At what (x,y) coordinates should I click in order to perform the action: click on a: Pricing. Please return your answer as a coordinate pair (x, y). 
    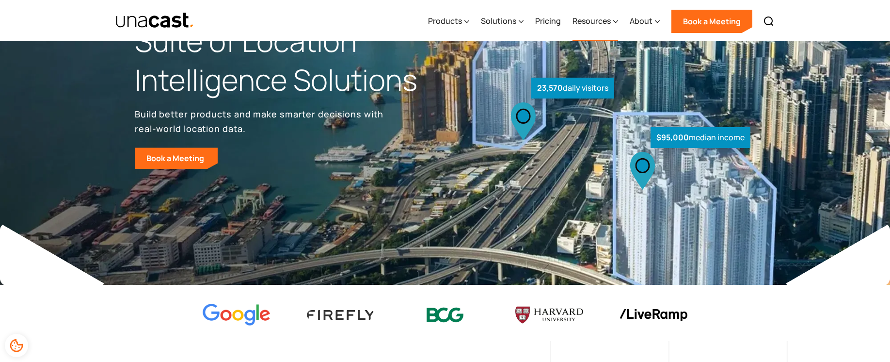
    Looking at the image, I should click on (548, 21).